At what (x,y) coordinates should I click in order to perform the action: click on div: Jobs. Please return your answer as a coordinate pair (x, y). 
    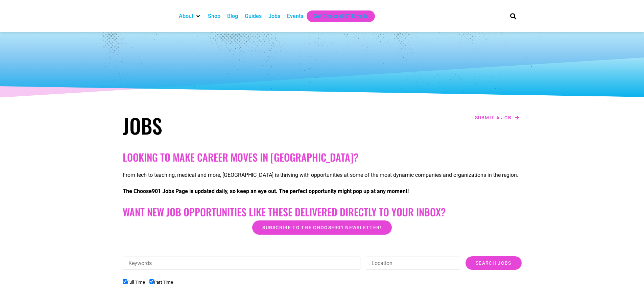
    Looking at the image, I should click on (274, 16).